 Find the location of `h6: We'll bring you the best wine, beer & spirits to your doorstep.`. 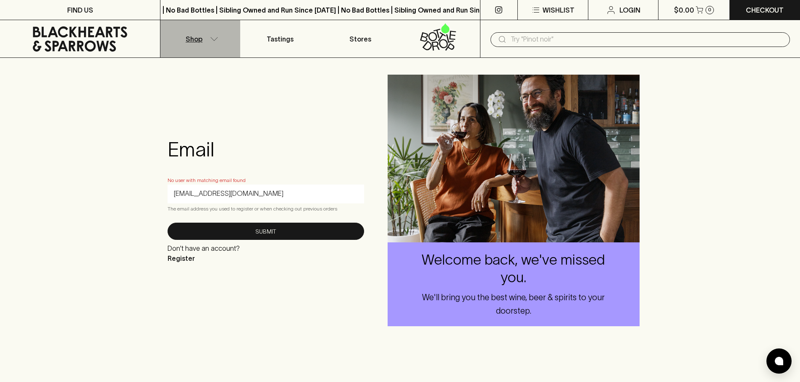

h6: We'll bring you the best wine, beer & spirits to your doorstep. is located at coordinates (513, 304).